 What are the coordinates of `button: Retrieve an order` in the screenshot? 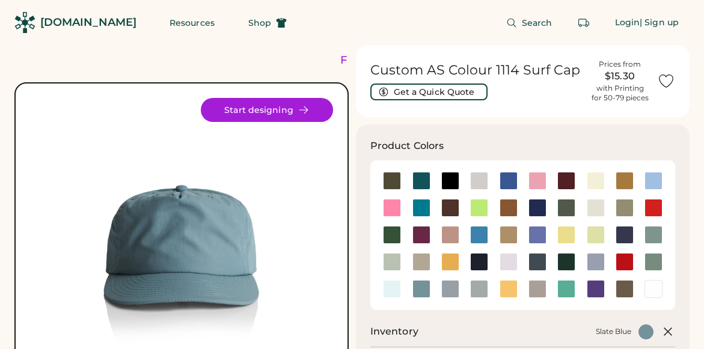 It's located at (584, 23).